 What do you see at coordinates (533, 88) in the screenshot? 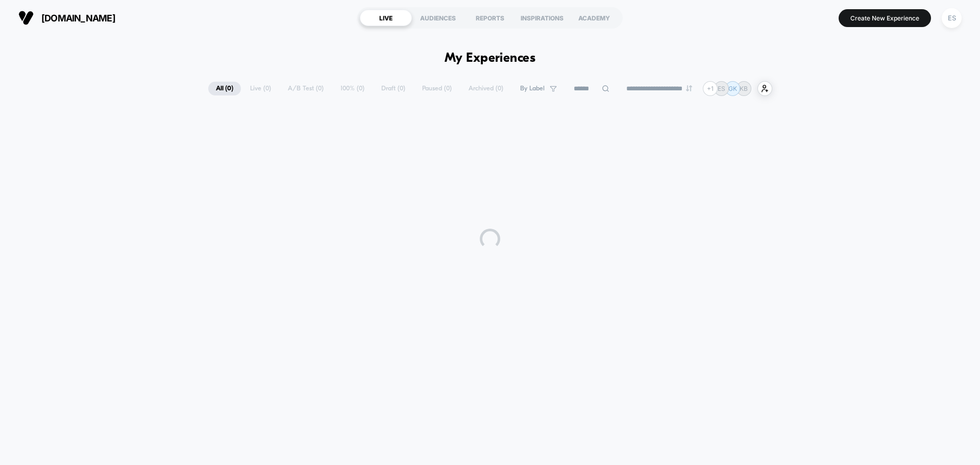
I see `span: By Label` at bounding box center [533, 88].